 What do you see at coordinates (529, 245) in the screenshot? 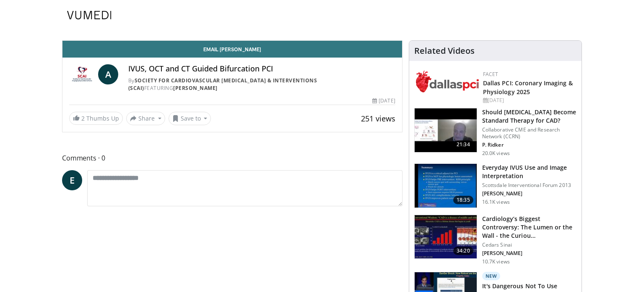
I see `p: Cedars Sinai` at bounding box center [529, 245].